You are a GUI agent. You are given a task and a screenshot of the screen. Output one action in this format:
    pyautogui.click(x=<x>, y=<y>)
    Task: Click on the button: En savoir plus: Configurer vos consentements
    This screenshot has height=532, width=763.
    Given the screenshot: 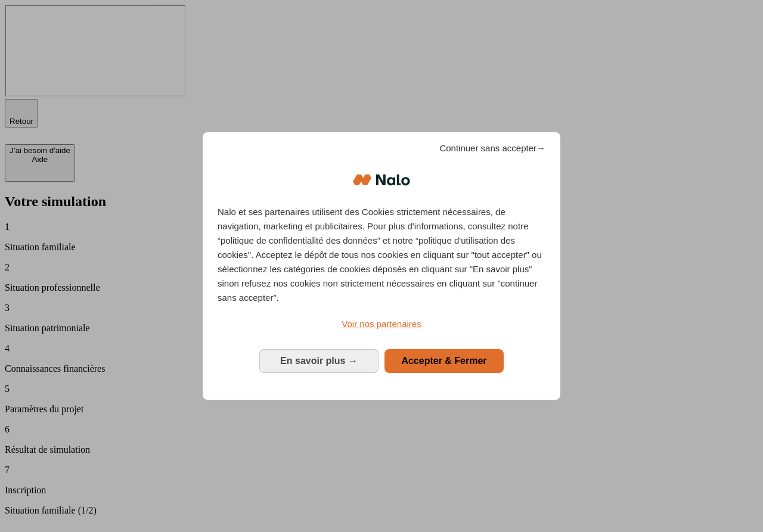 What is the action you would take?
    pyautogui.click(x=319, y=361)
    